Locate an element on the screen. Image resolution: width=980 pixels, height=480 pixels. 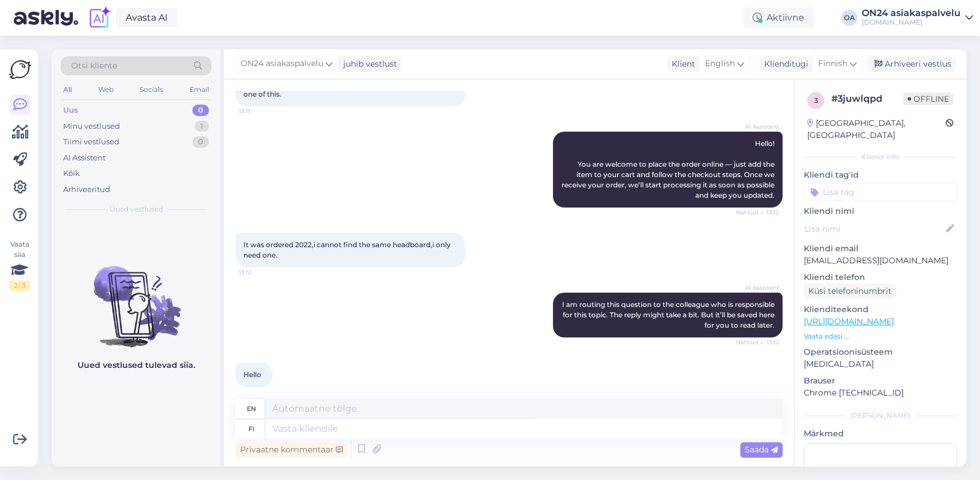
p: Kliendi email is located at coordinates (880, 248).